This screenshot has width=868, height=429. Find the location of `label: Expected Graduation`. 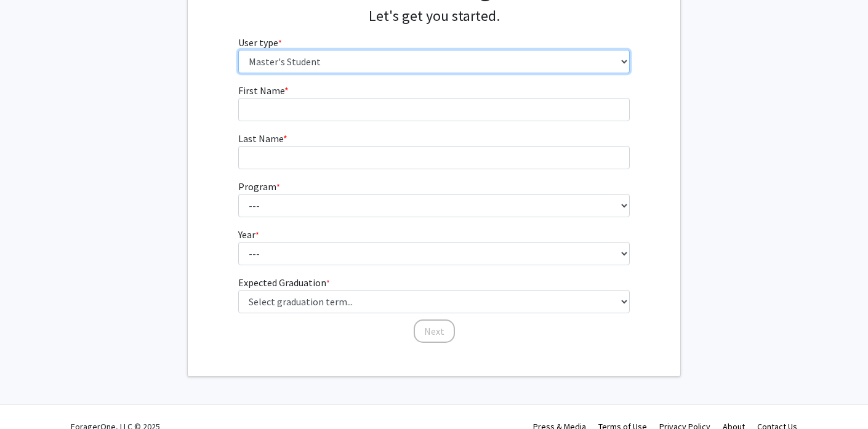

label: Expected Graduation is located at coordinates (284, 282).